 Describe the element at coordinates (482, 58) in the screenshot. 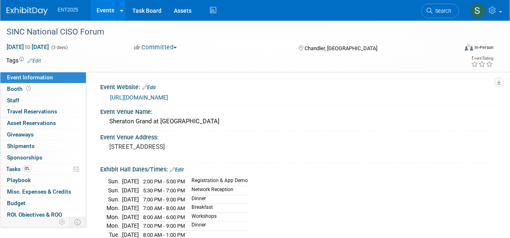

I see `div: Event Rating` at that location.